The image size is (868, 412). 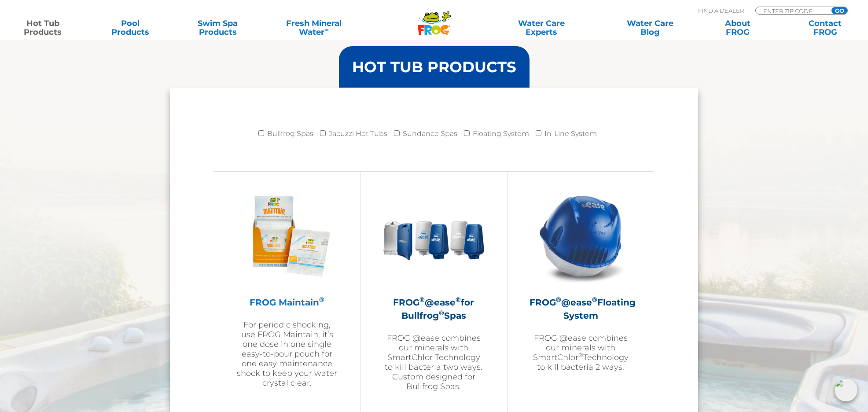 What do you see at coordinates (738, 28) in the screenshot?
I see `a: AboutFROG` at bounding box center [738, 28].